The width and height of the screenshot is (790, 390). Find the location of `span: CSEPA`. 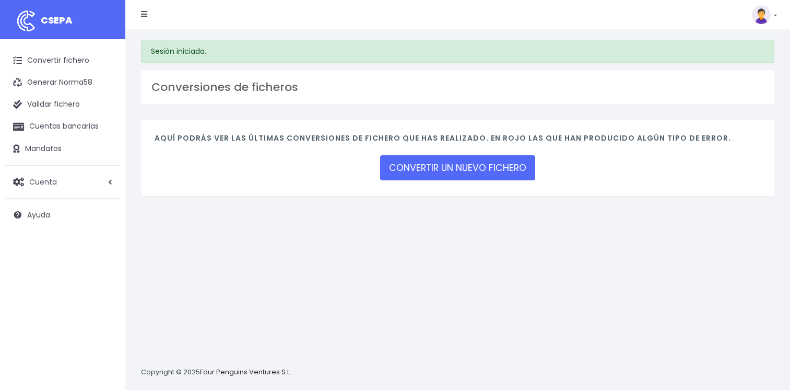

span: CSEPA is located at coordinates (56, 20).